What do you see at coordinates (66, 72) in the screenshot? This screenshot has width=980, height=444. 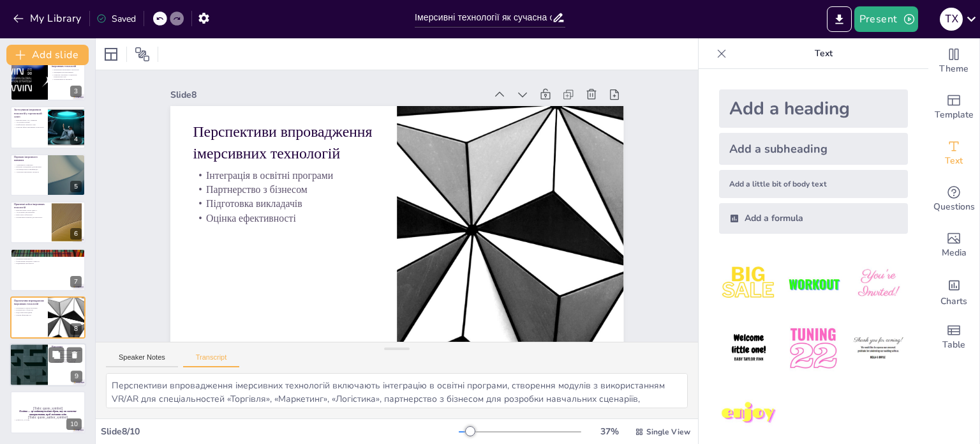 I see `p: Принципи конструктивізму` at bounding box center [66, 72].